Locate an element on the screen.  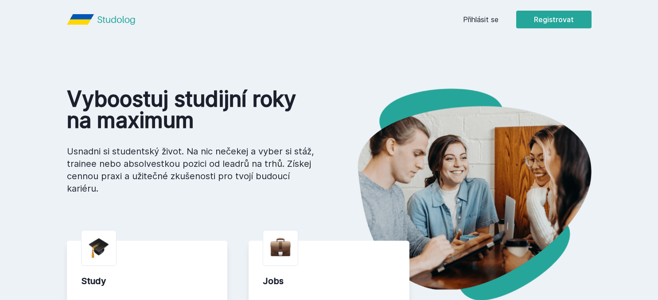
a: Přihlásit se is located at coordinates (481, 19).